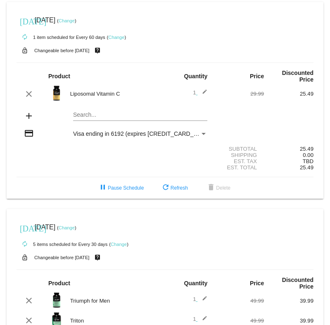  I want to click on mat-select: Payment Method, so click(140, 134).